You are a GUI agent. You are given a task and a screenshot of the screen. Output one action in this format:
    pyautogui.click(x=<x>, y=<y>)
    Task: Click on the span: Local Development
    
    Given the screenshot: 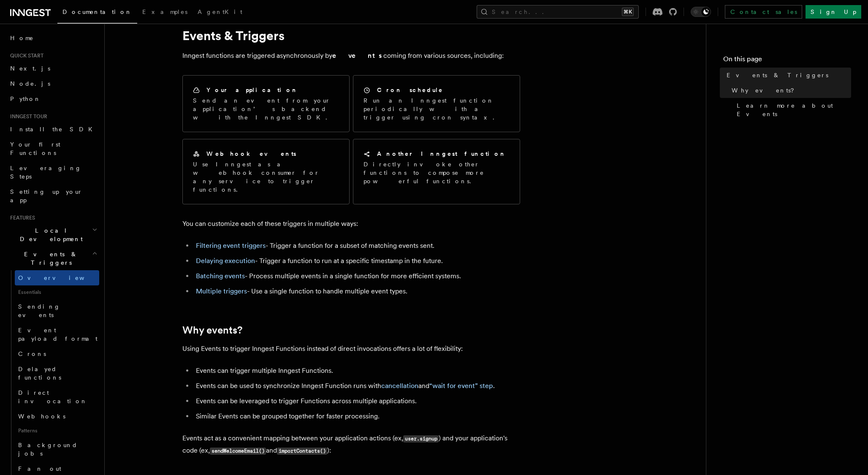 What is the action you would take?
    pyautogui.click(x=50, y=235)
    